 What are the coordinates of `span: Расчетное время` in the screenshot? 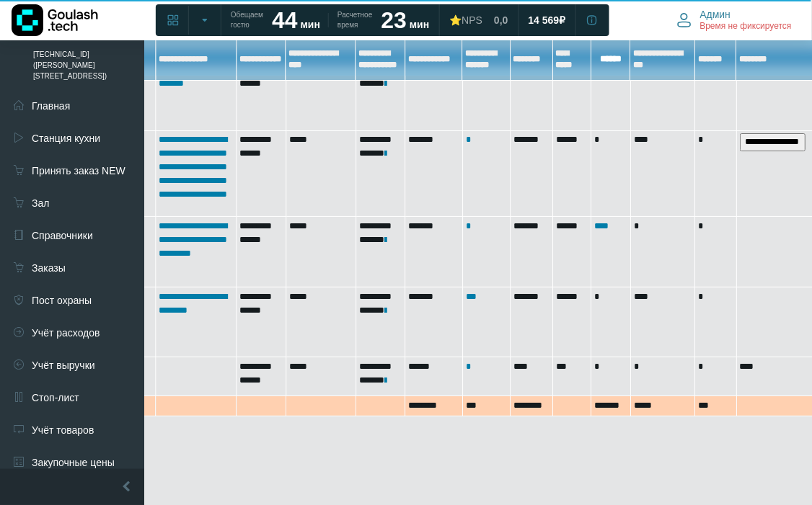 It's located at (354, 20).